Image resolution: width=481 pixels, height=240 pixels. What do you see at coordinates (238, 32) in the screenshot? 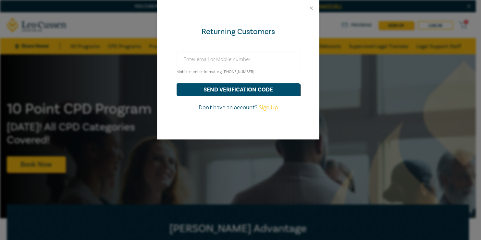
I see `div: Returning Customers` at bounding box center [238, 32].